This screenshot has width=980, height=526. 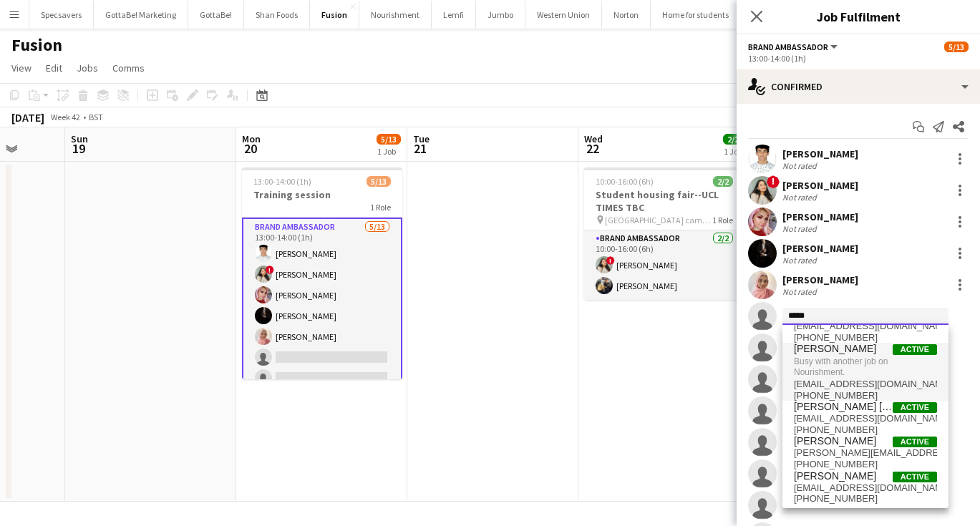 What do you see at coordinates (865, 465) in the screenshot?
I see `span: +447404522690` at bounding box center [865, 465].